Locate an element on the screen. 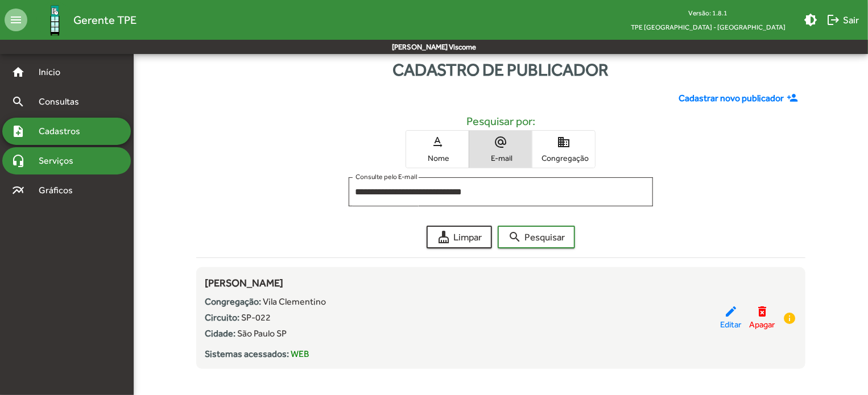  span: Pesquisar is located at coordinates (536, 237).